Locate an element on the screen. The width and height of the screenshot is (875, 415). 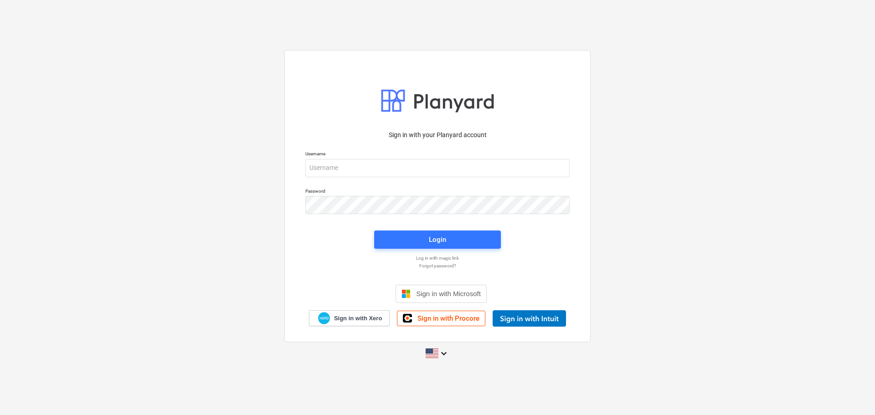
button: Login is located at coordinates (438, 240).